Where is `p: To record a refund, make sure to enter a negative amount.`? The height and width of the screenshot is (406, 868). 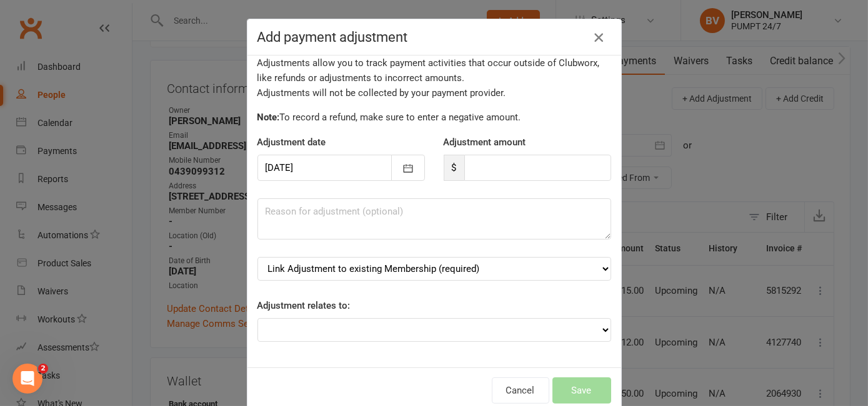
p: To record a refund, make sure to enter a negative amount. is located at coordinates (434, 117).